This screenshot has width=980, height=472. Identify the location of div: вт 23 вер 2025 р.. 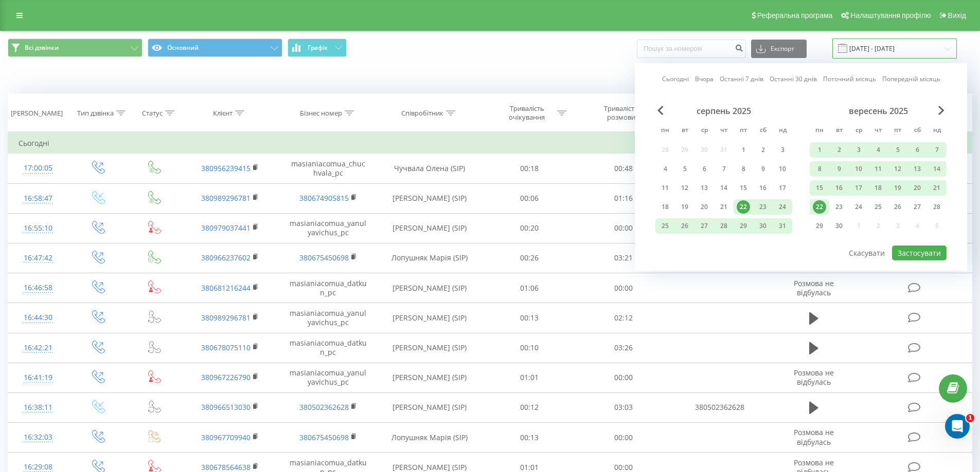
(839, 207).